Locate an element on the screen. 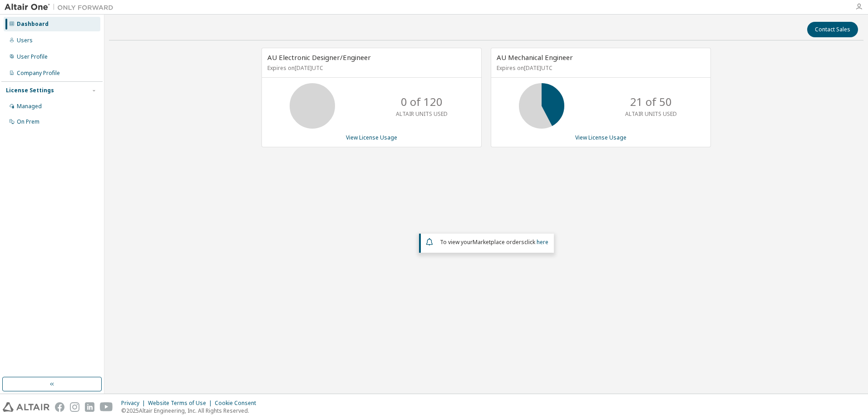  div: Users is located at coordinates (25, 40).